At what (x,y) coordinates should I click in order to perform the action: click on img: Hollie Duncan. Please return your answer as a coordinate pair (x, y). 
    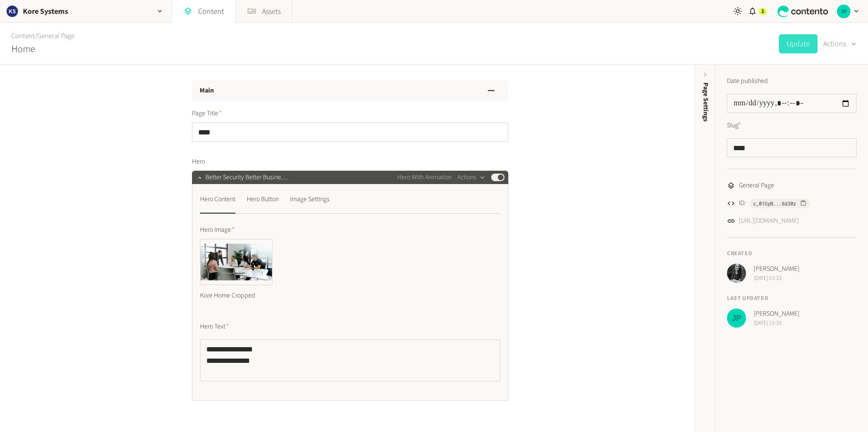
    Looking at the image, I should click on (737, 274).